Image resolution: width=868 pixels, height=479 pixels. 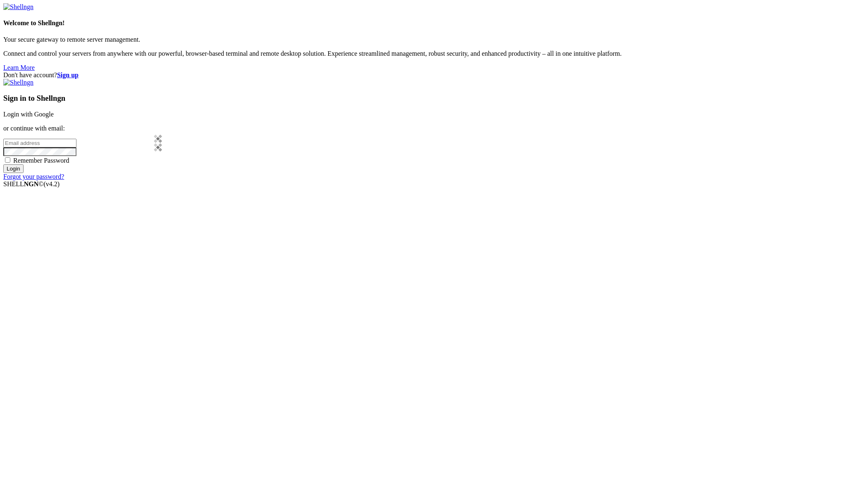 What do you see at coordinates (68, 75) in the screenshot?
I see `strong: Sign up` at bounding box center [68, 75].